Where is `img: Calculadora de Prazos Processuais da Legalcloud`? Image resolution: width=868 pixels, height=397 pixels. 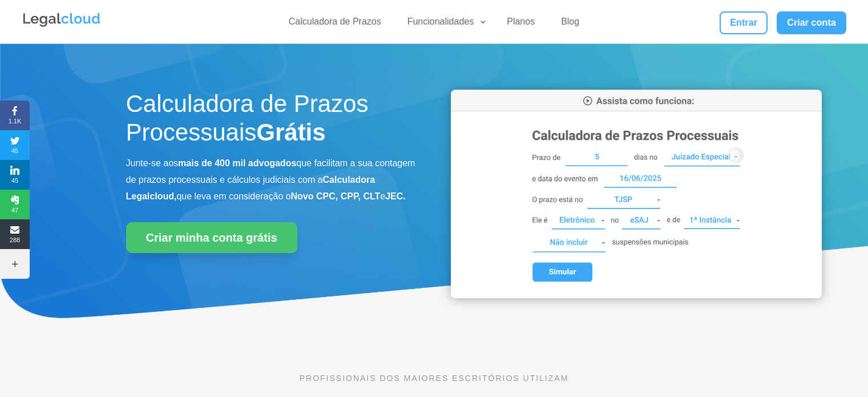
img: Calculadora de Prazos Processuais da Legalcloud is located at coordinates (636, 193).